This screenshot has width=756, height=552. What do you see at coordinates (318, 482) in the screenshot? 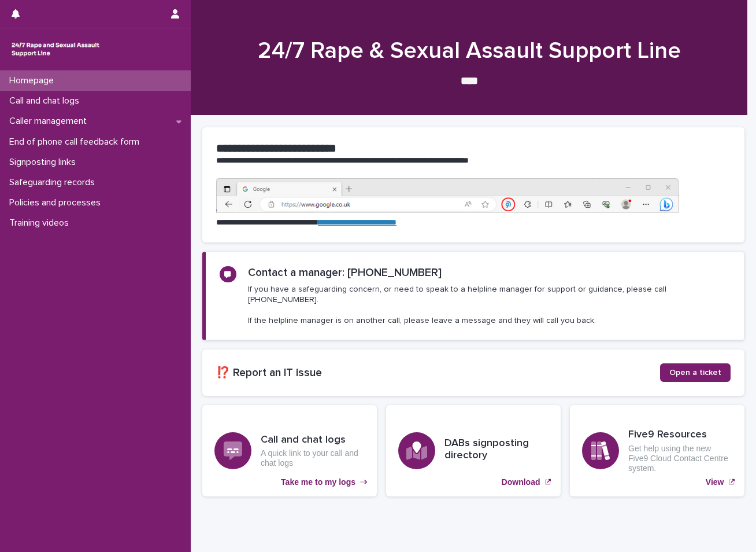
I see `p: Take me to my logs` at bounding box center [318, 482].